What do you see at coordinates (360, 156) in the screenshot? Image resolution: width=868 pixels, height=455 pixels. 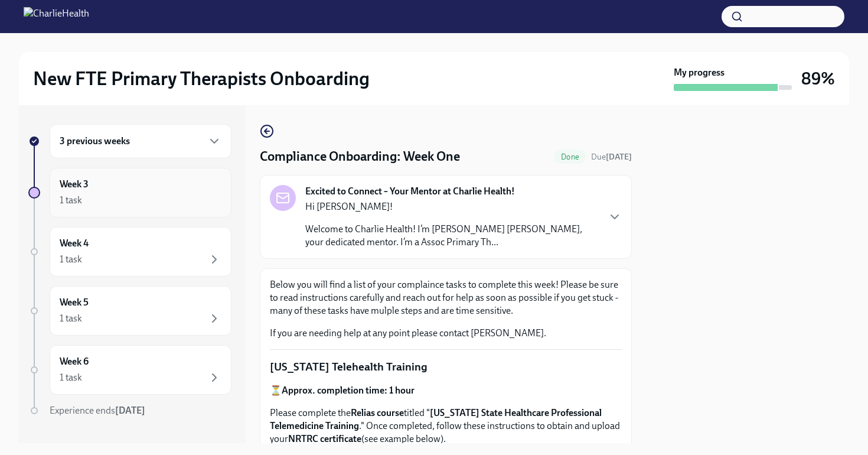 I see `h4: Compliance Onboarding: Week One` at bounding box center [360, 156].